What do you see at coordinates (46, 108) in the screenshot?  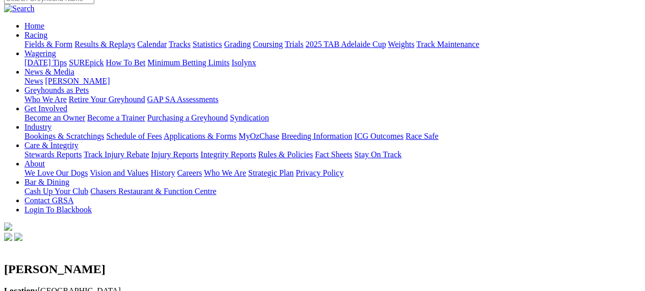 I see `a: Get Involved` at bounding box center [46, 108].